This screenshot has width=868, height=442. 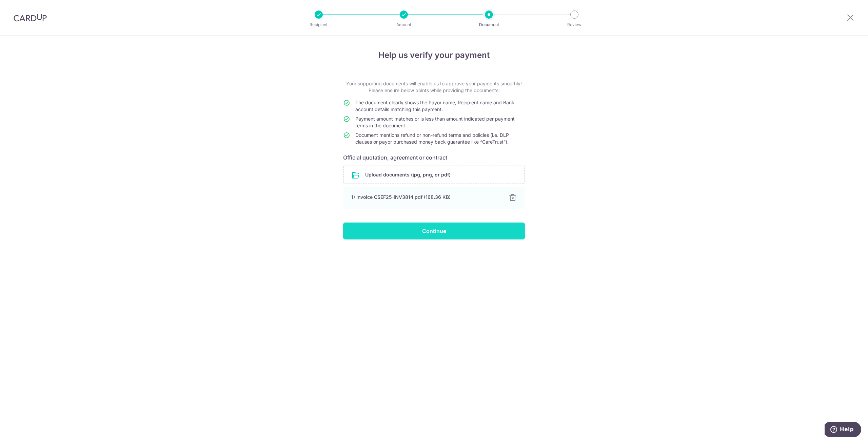 What do you see at coordinates (404, 25) in the screenshot?
I see `p: Amount` at bounding box center [404, 25].